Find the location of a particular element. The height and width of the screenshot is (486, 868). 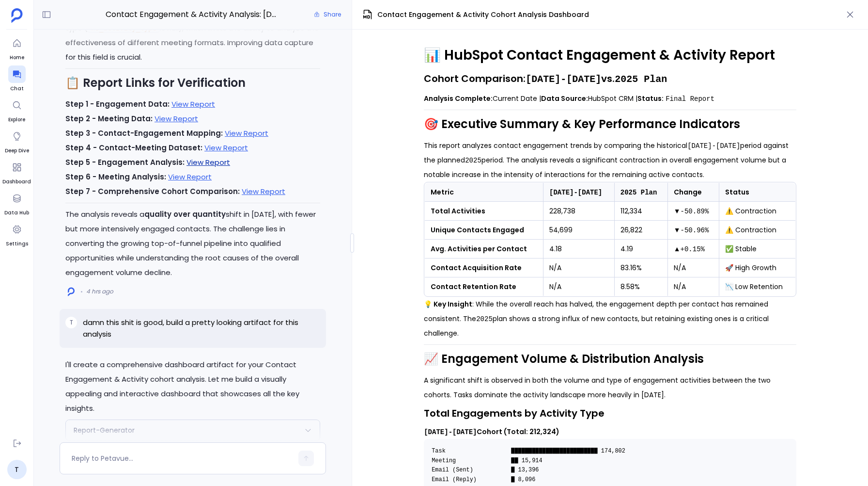

a: Home is located at coordinates (17, 48).